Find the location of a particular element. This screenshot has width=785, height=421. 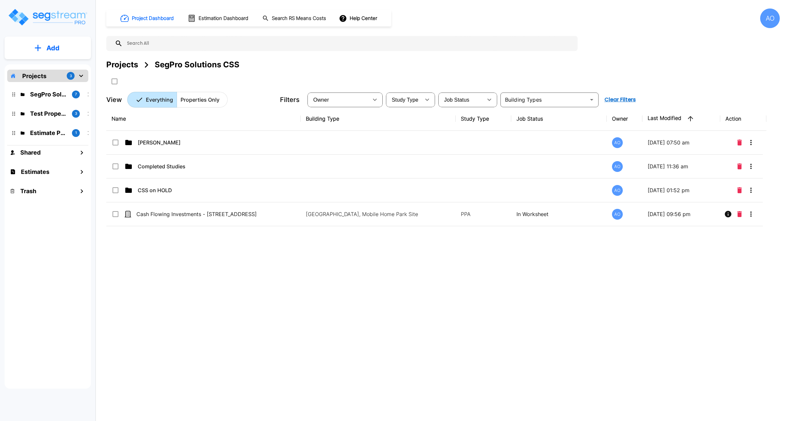

p: 7 is located at coordinates (76, 94).